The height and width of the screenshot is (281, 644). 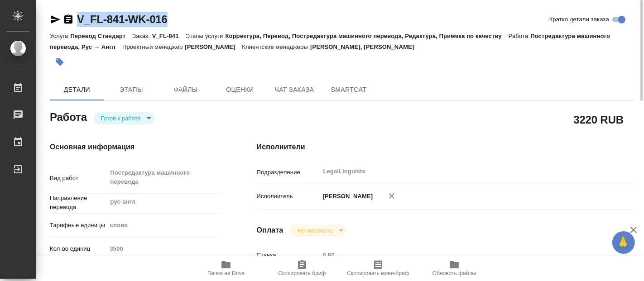 I want to click on div: слово, so click(x=163, y=225).